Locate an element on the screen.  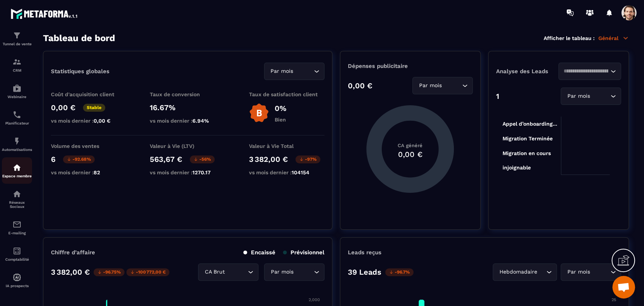
p: Coût d'acquisition client is located at coordinates (89, 94).